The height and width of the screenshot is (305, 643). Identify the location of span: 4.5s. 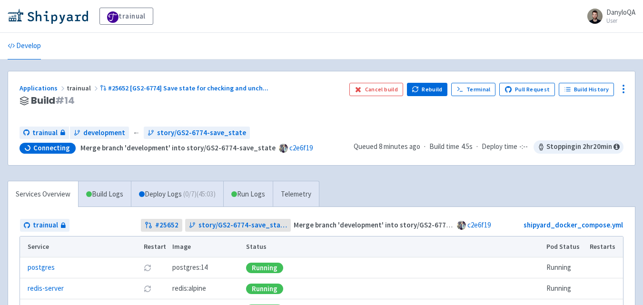
(467, 147).